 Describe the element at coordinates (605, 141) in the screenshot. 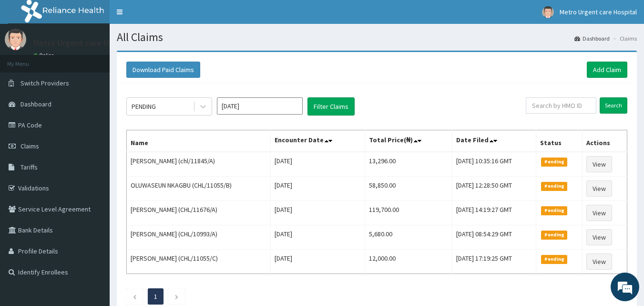

I see `th: Actions` at that location.